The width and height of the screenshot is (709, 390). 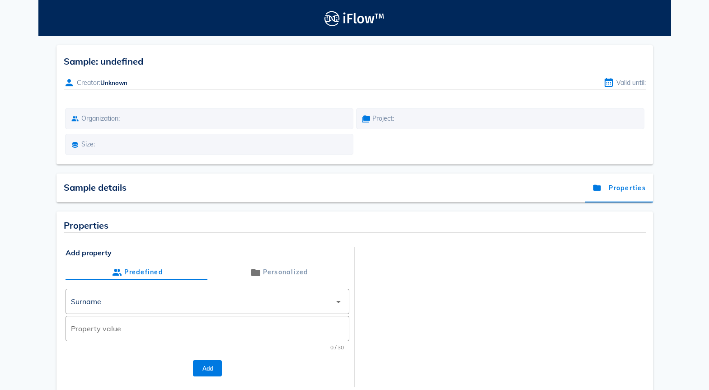 What do you see at coordinates (630, 83) in the screenshot?
I see `span: Valid until:` at bounding box center [630, 83].